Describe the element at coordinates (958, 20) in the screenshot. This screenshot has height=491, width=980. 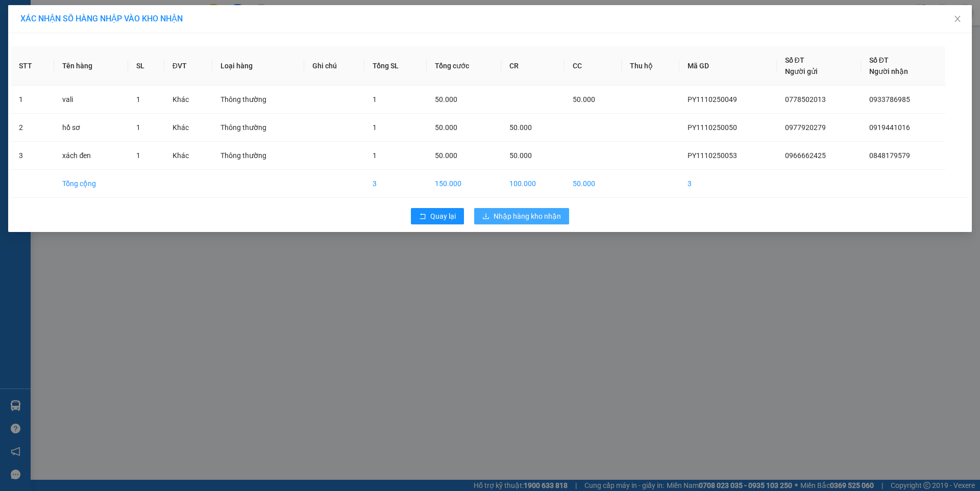
I see `button: Close` at that location.